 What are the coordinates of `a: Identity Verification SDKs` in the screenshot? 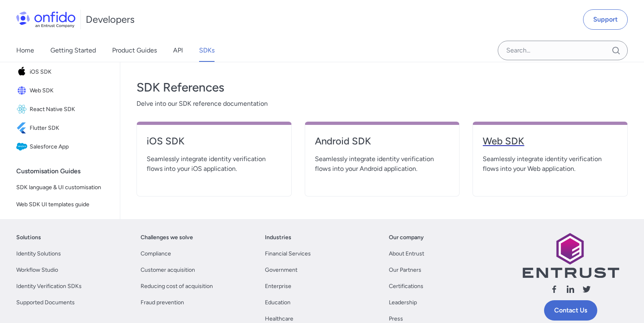 It's located at (49, 286).